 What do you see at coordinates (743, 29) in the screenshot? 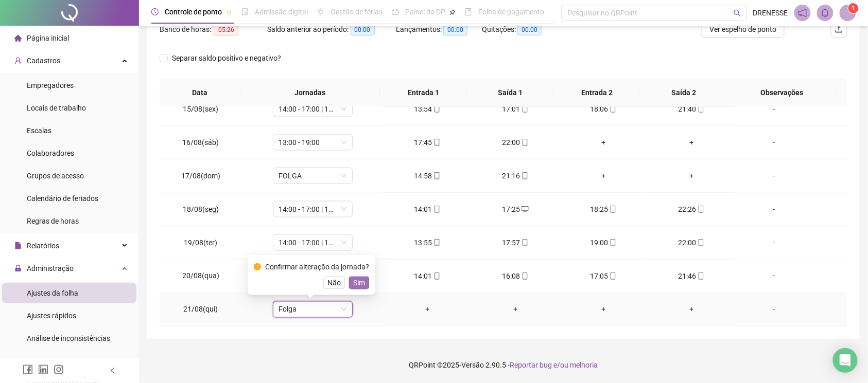
I see `span: Ver espelho de ponto` at bounding box center [743, 29].